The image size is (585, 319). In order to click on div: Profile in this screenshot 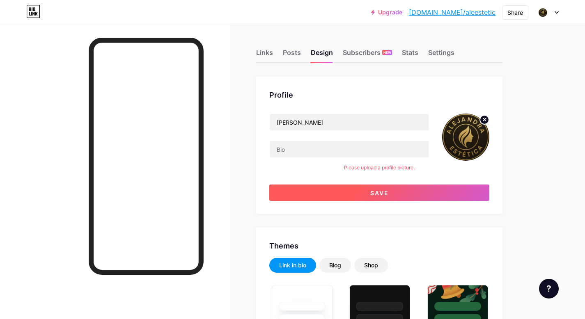, I will do `click(379, 95)`.